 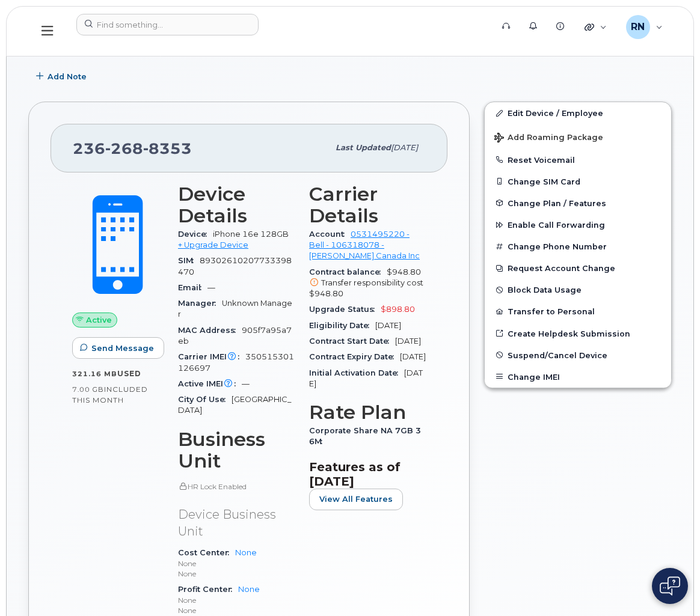 I want to click on a: Create Helpdesk Submission, so click(x=578, y=333).